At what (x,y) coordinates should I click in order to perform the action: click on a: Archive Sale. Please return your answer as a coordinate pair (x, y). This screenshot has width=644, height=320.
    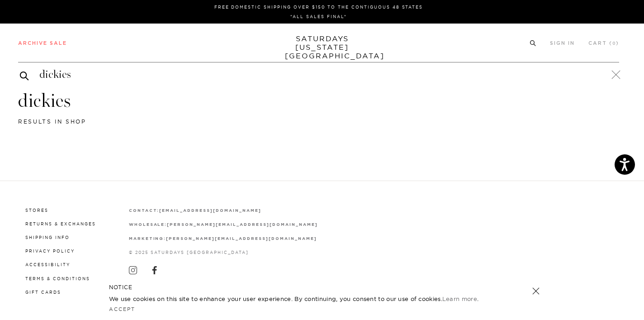
    Looking at the image, I should click on (43, 43).